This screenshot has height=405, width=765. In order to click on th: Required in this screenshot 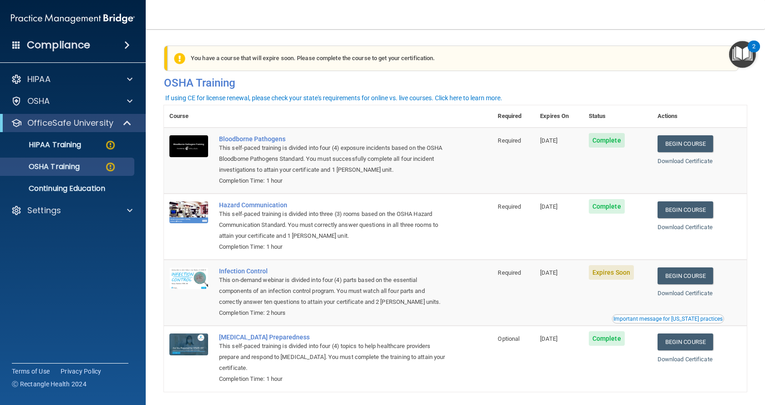, I will do `click(513, 116)`.